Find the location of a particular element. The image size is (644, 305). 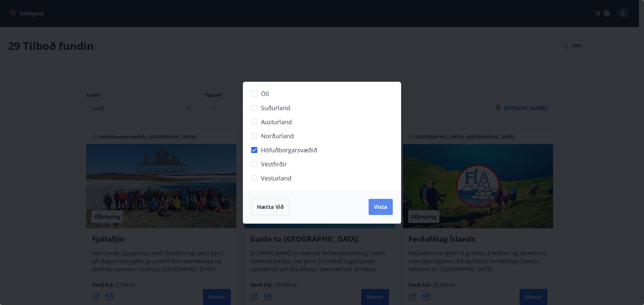

span: Vista is located at coordinates (381, 207).